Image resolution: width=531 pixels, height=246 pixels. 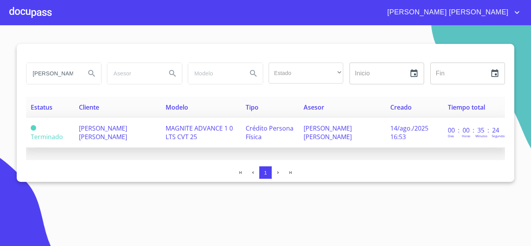 I want to click on button: account of current user, so click(x=452, y=12).